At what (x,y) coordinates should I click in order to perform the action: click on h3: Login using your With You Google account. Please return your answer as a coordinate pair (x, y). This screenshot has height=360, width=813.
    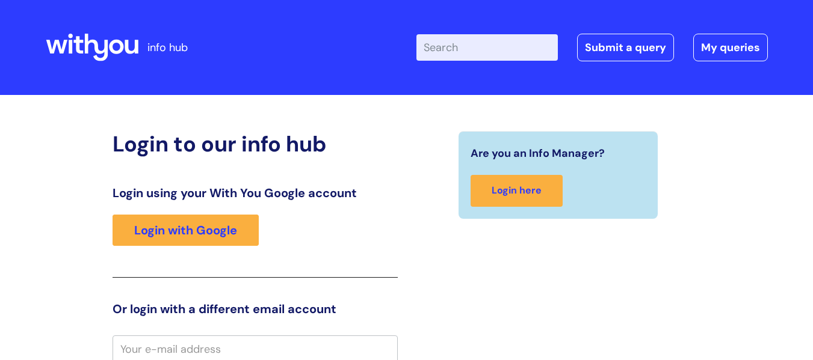
    Looking at the image, I should click on (255, 193).